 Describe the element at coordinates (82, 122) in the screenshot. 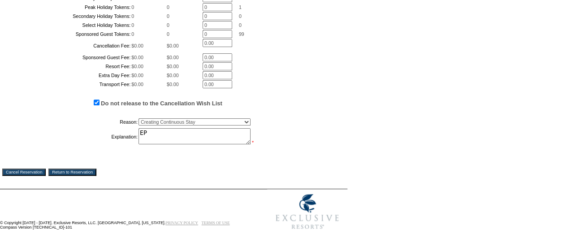

I see `td: Reason:` at that location.